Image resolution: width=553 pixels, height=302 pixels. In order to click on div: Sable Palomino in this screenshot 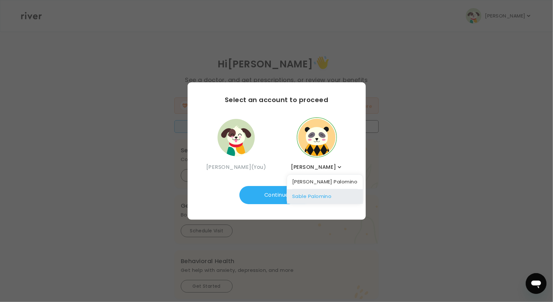, I will do `click(325, 196)`.